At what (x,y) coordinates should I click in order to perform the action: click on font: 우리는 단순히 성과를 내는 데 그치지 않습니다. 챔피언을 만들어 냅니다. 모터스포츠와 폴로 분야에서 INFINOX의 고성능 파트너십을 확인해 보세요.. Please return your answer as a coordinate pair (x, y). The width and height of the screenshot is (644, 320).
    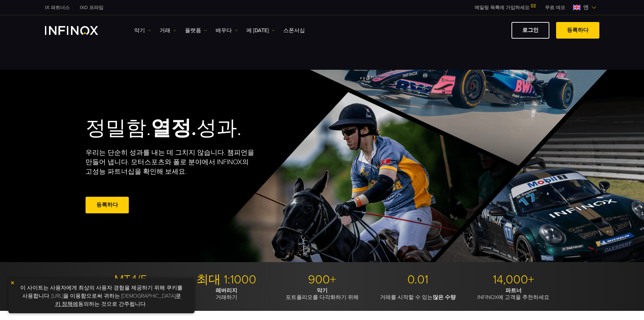
    Looking at the image, I should click on (170, 162).